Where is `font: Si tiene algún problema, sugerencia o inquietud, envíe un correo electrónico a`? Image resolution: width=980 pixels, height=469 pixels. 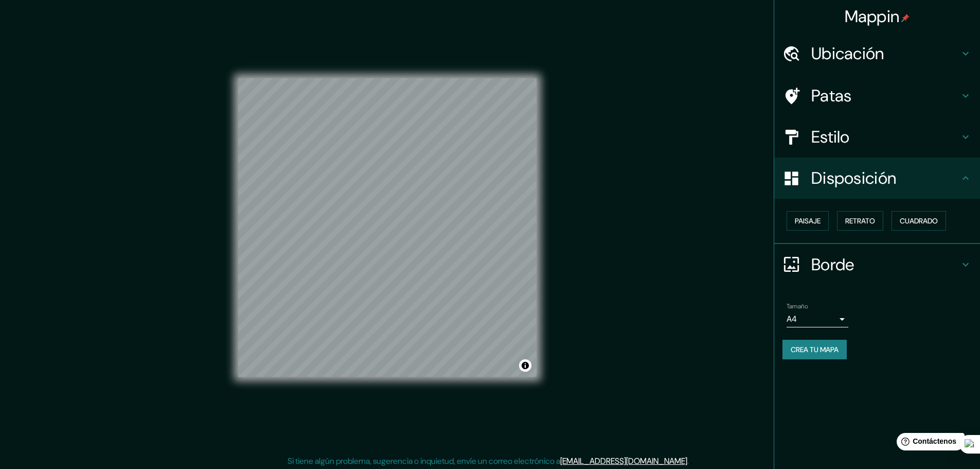
font: Si tiene algún problema, sugerencia o inquietud, envíe un correo electrónico a is located at coordinates (424, 460).